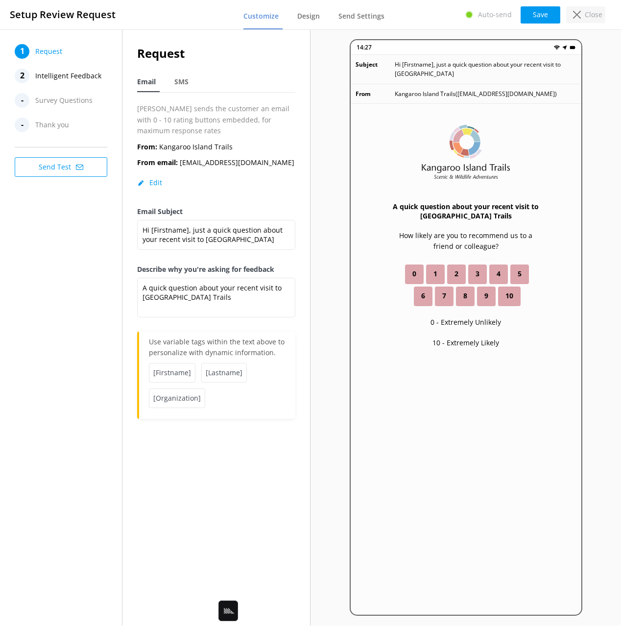 Image resolution: width=621 pixels, height=626 pixels. What do you see at coordinates (63, 15) in the screenshot?
I see `h3: Setup Review Request` at bounding box center [63, 15].